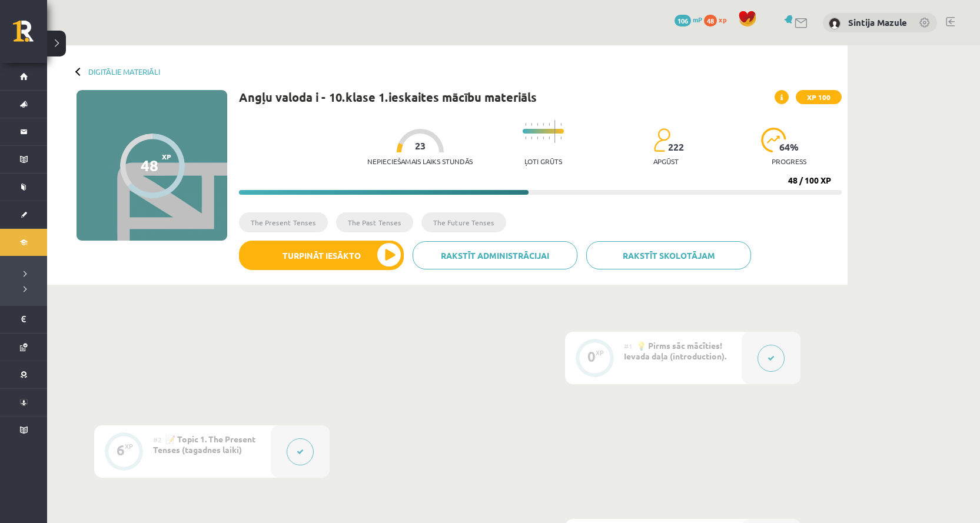 The height and width of the screenshot is (523, 980). Describe the element at coordinates (697, 19) in the screenshot. I see `span: mP` at that location.